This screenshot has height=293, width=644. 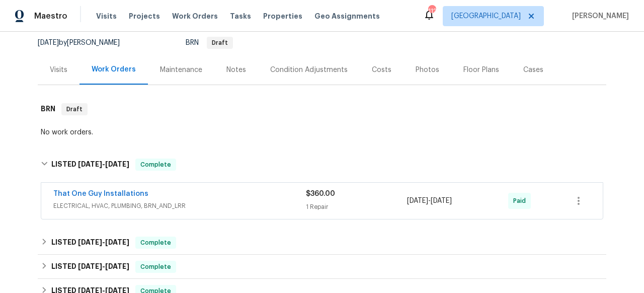 What do you see at coordinates (533, 70) in the screenshot?
I see `div: Cases` at bounding box center [533, 70].